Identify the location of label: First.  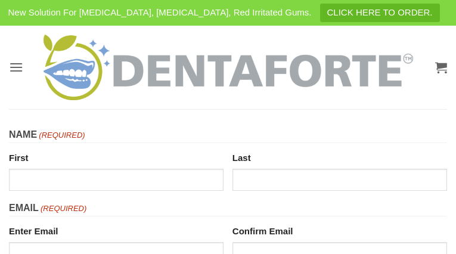
(116, 156).